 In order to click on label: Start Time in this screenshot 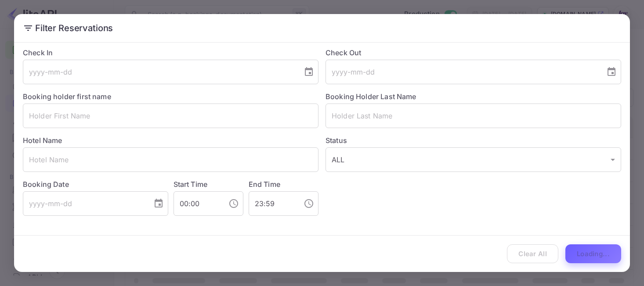, I will do `click(191, 184)`.